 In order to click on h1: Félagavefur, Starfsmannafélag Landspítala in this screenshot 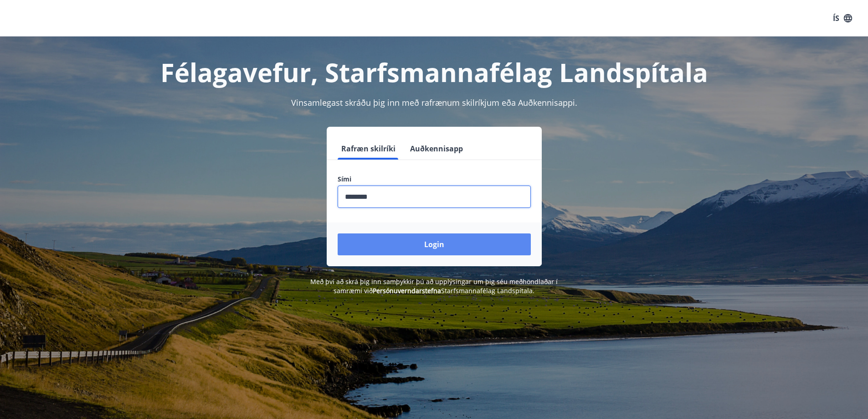, I will do `click(434, 72)`.